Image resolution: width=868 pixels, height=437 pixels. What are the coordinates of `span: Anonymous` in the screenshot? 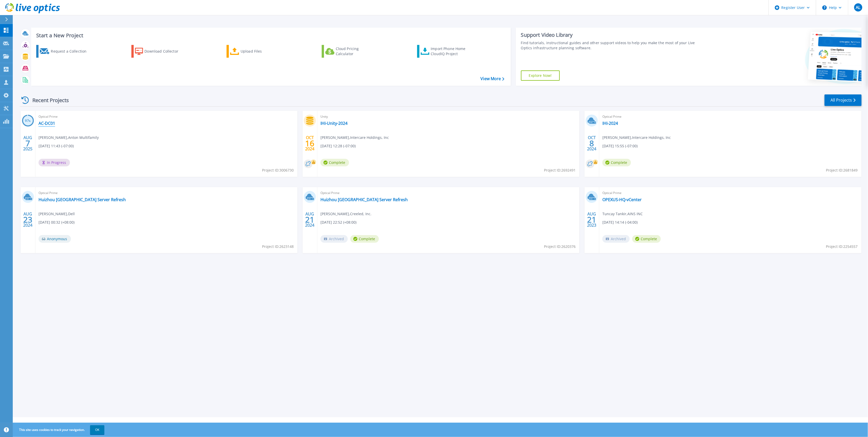 It's located at (55, 239).